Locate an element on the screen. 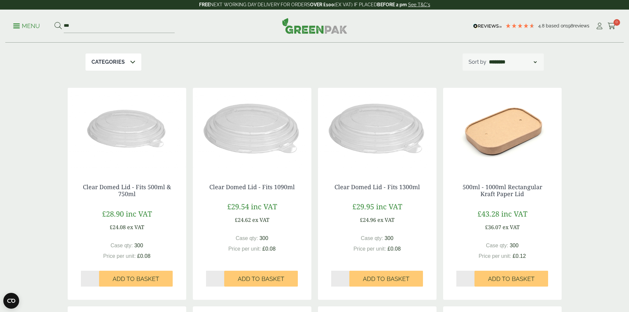 This screenshot has width=629, height=312. span: 4.8 is located at coordinates (542, 26).